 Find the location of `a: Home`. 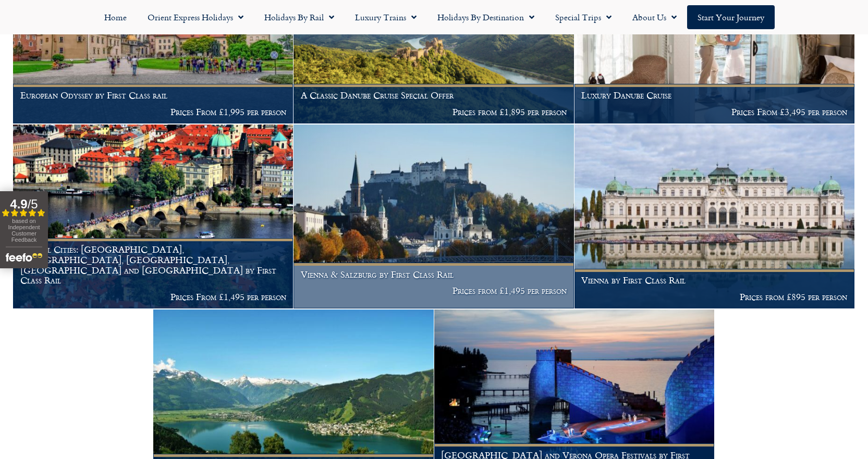

a: Home is located at coordinates (115, 17).